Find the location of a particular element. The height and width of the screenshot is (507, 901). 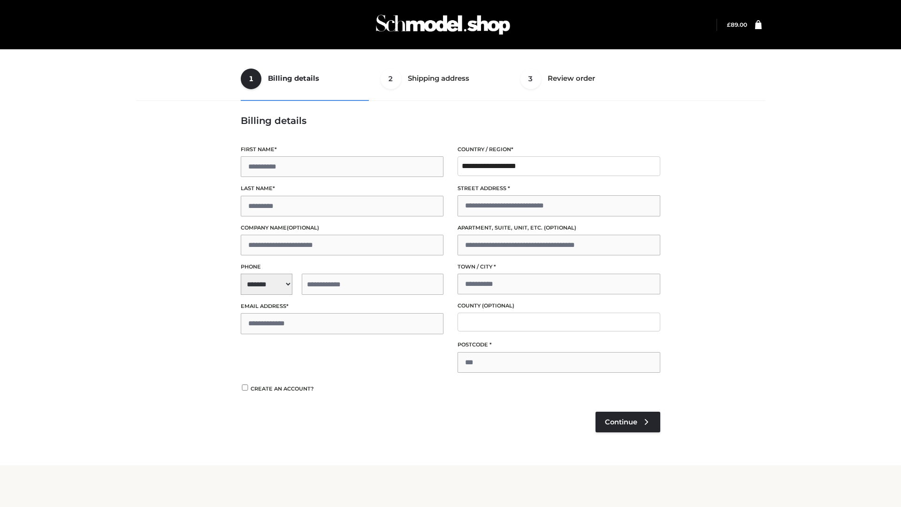

span: Create an account? is located at coordinates (282, 389).